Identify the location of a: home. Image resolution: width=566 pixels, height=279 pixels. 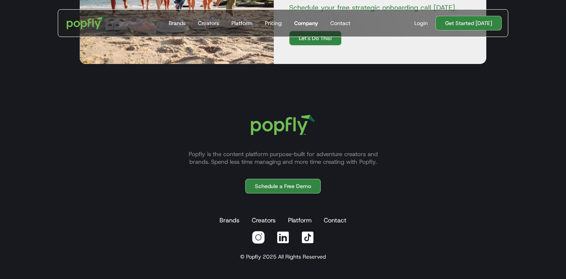
(86, 23).